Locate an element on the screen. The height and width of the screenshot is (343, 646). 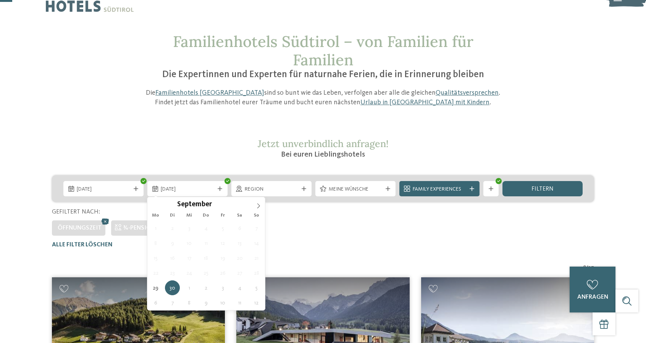
span: September 6, 2025 is located at coordinates (239, 228).